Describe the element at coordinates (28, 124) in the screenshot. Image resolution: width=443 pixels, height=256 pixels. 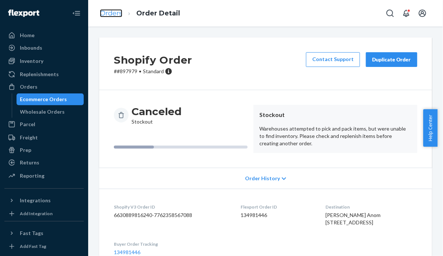
I see `div: Parcel` at that location.